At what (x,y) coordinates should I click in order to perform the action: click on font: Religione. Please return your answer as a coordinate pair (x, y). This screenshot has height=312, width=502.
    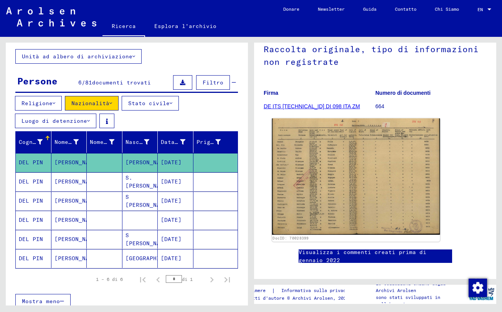
    Looking at the image, I should click on (37, 103).